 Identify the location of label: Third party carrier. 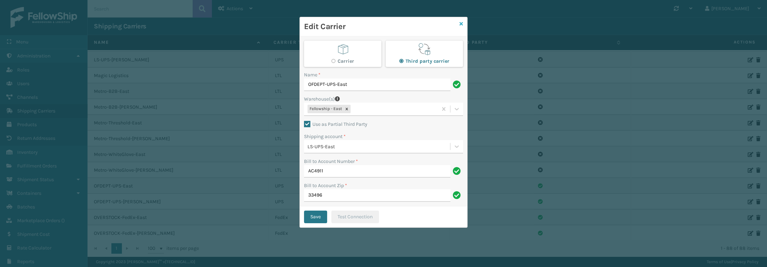
(424, 61).